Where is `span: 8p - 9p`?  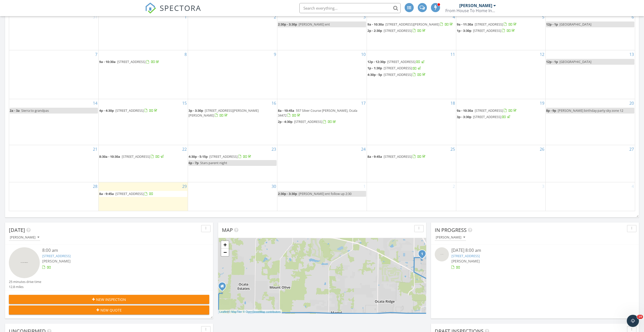
span: 8p - 9p is located at coordinates (551, 110).